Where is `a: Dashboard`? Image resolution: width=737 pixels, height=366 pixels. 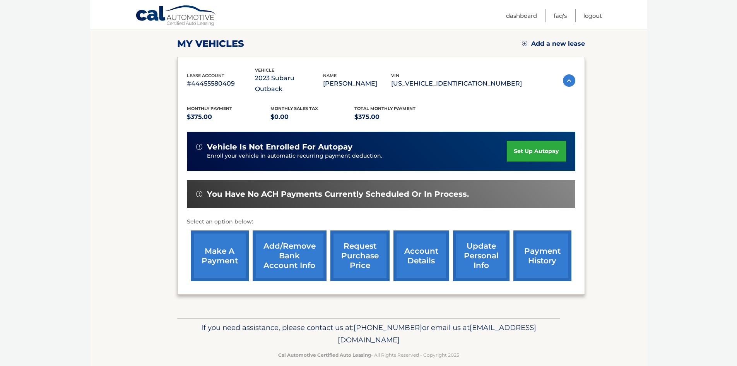
a: Dashboard is located at coordinates (522, 15).